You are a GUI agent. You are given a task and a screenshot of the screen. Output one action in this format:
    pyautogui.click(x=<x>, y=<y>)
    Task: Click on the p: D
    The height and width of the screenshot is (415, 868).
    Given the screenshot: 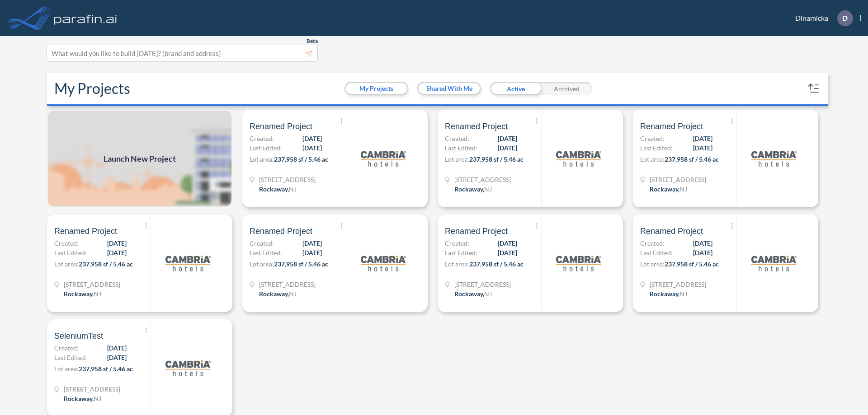 What is the action you would take?
    pyautogui.click(x=845, y=18)
    